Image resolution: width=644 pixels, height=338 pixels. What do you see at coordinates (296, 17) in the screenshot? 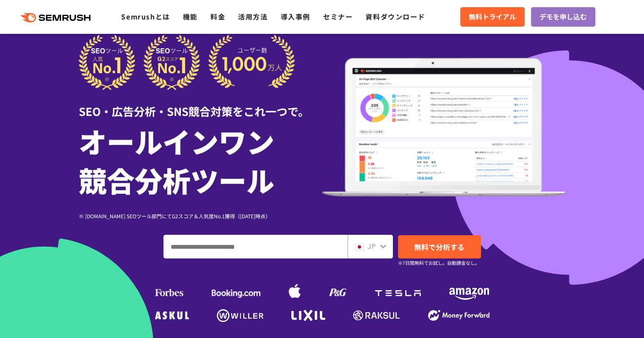
I see `a: 導入事例` at bounding box center [296, 17].